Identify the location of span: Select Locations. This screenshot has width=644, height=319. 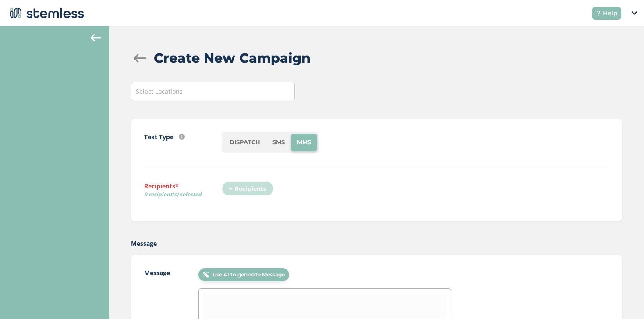
(159, 92).